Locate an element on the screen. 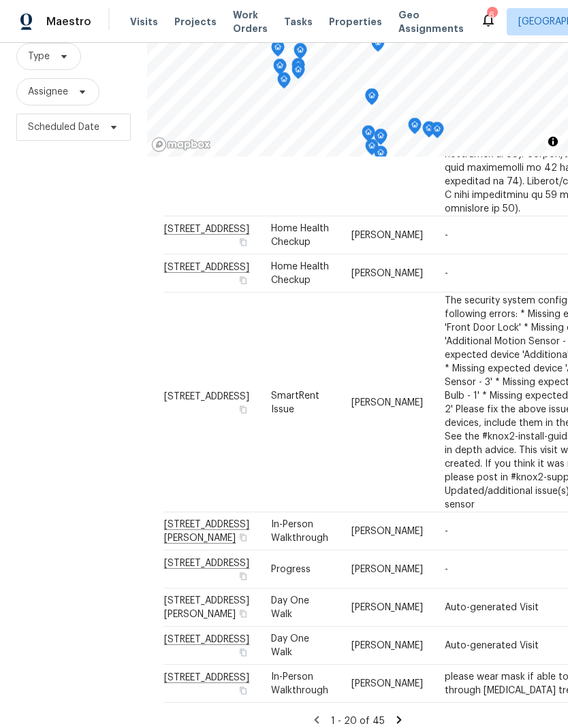  span: Work Orders is located at coordinates (250, 22).